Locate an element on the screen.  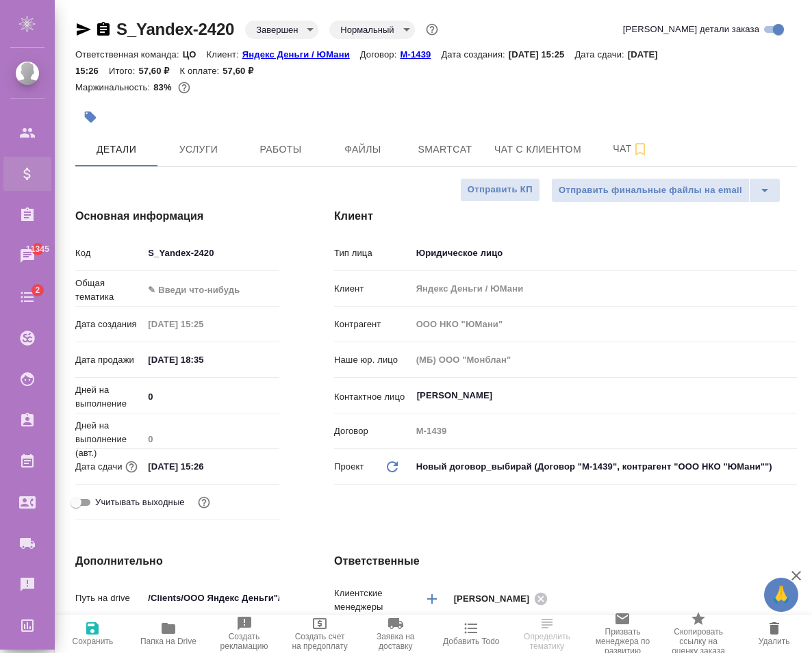
span: Папка на Drive is located at coordinates (169, 642).